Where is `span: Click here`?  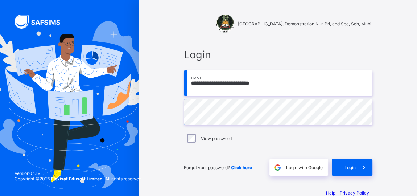
span: Click here is located at coordinates (242, 167).